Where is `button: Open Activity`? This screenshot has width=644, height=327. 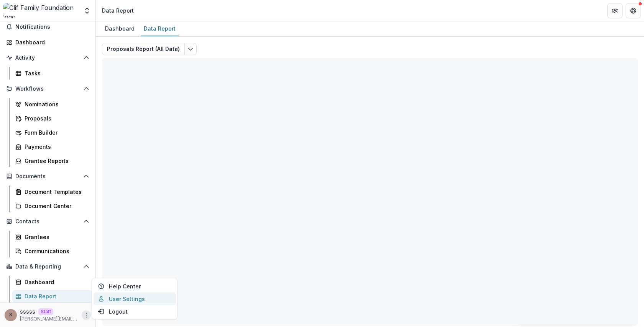 button: Open Activity is located at coordinates (48, 58).